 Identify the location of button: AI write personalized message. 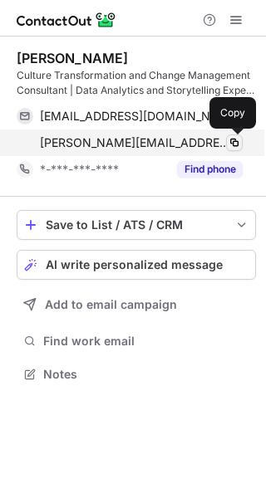
(136, 265).